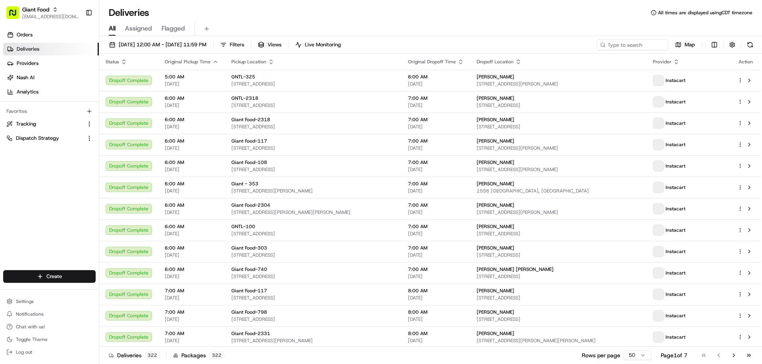  Describe the element at coordinates (49, 327) in the screenshot. I see `button: Chat with us!` at that location.